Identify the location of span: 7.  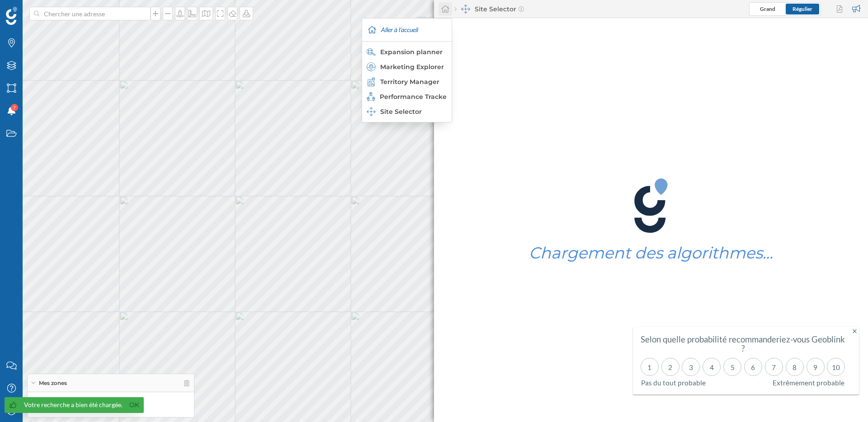
(14, 107).